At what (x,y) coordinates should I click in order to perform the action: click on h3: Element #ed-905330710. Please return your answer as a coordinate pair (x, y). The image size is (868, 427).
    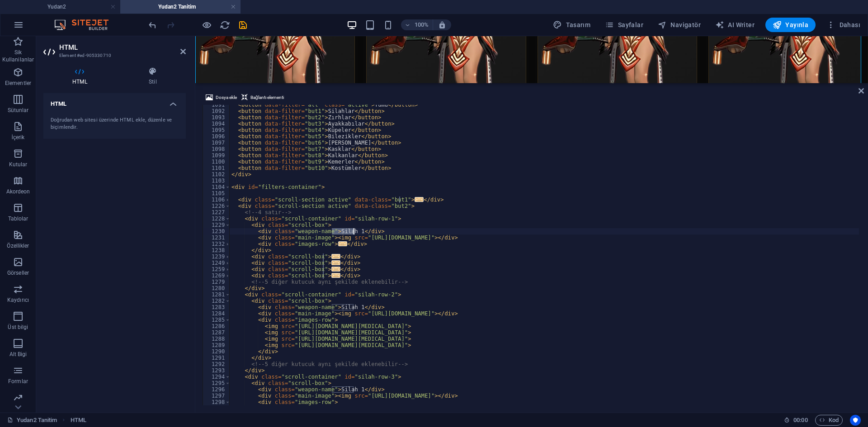
    Looking at the image, I should click on (113, 56).